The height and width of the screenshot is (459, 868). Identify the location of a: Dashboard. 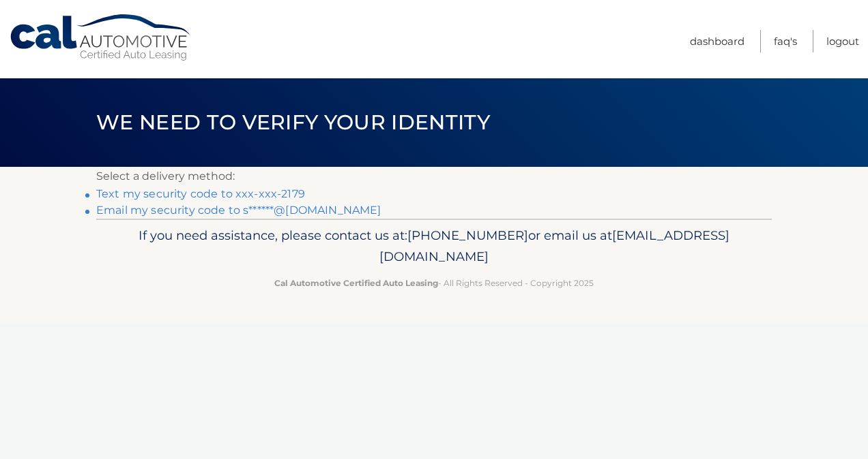
(717, 41).